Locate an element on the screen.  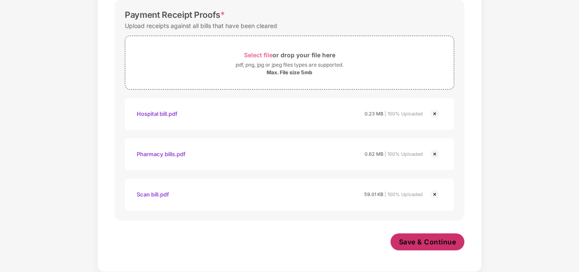
div: Upload receipts against all bills that have been cleared is located at coordinates (201, 25).